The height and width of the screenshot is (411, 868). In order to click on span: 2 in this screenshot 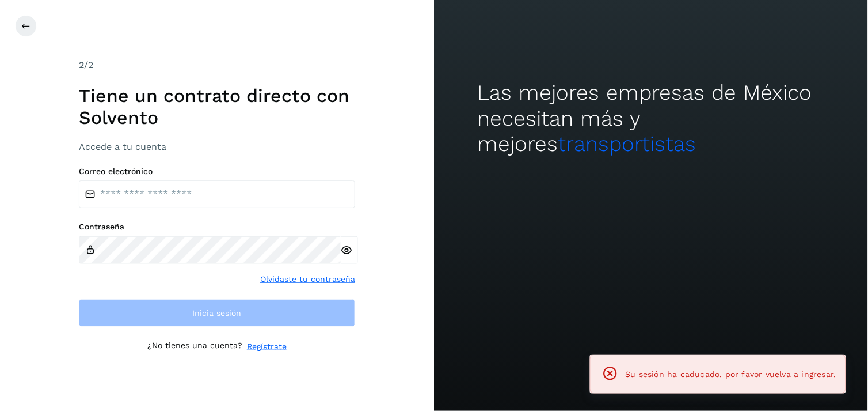, I will do `click(81, 65)`.